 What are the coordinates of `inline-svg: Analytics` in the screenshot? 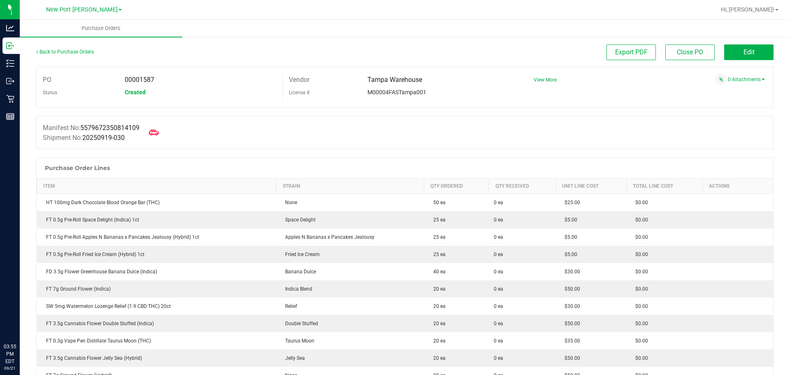 It's located at (10, 28).